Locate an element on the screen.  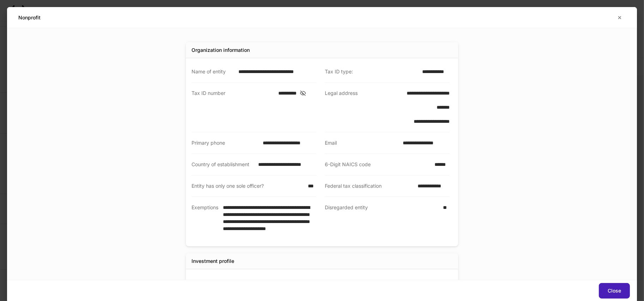
div: Tax ID number is located at coordinates (233, 107).